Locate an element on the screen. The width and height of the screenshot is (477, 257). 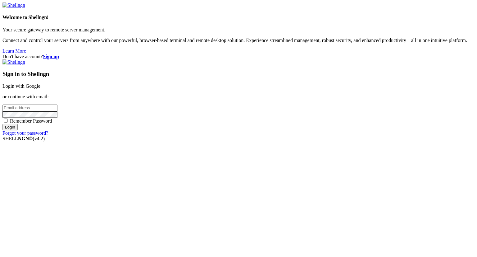
strong: Sign up is located at coordinates (51, 56).